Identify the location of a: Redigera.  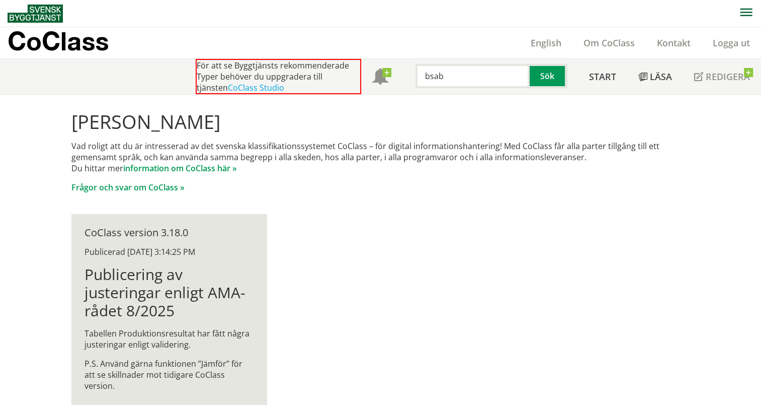
(722, 76).